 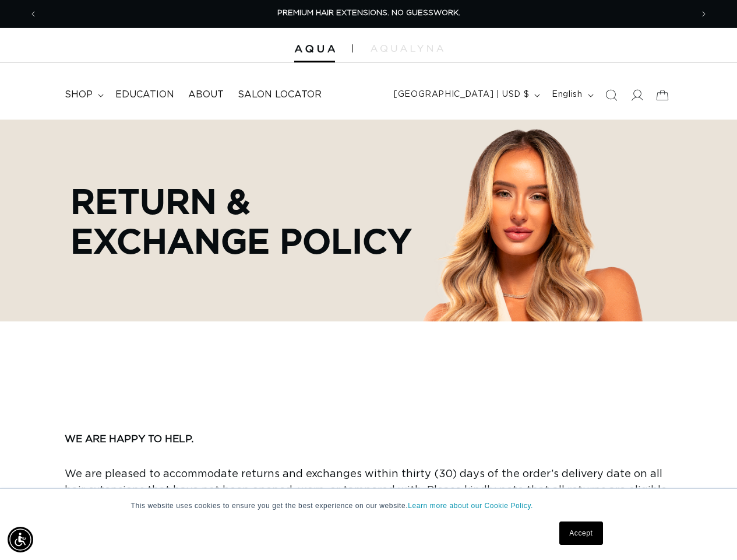 What do you see at coordinates (83, 94) in the screenshot?
I see `summary: shop` at bounding box center [83, 94].